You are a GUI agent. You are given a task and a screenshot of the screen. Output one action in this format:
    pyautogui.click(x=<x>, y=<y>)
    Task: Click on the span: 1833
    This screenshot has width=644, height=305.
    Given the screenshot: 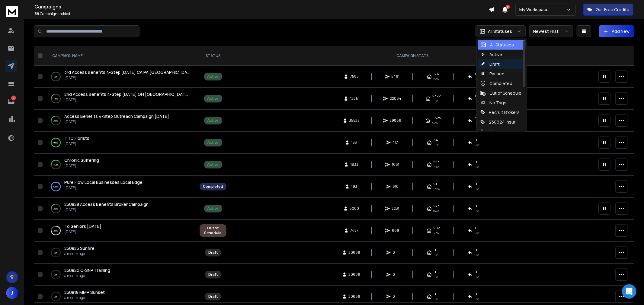 What is the action you would take?
    pyautogui.click(x=355, y=164)
    